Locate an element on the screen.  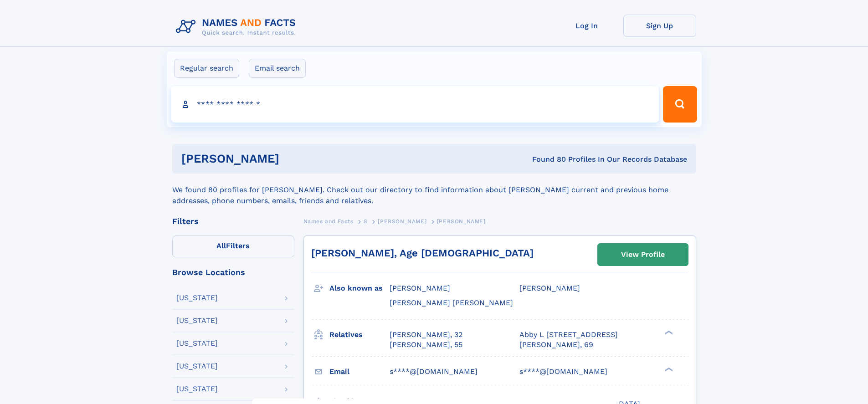
input: search input is located at coordinates (416, 105).